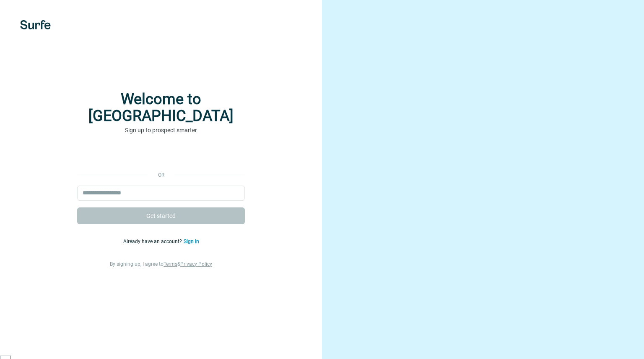  I want to click on a: Sign in, so click(191, 241).